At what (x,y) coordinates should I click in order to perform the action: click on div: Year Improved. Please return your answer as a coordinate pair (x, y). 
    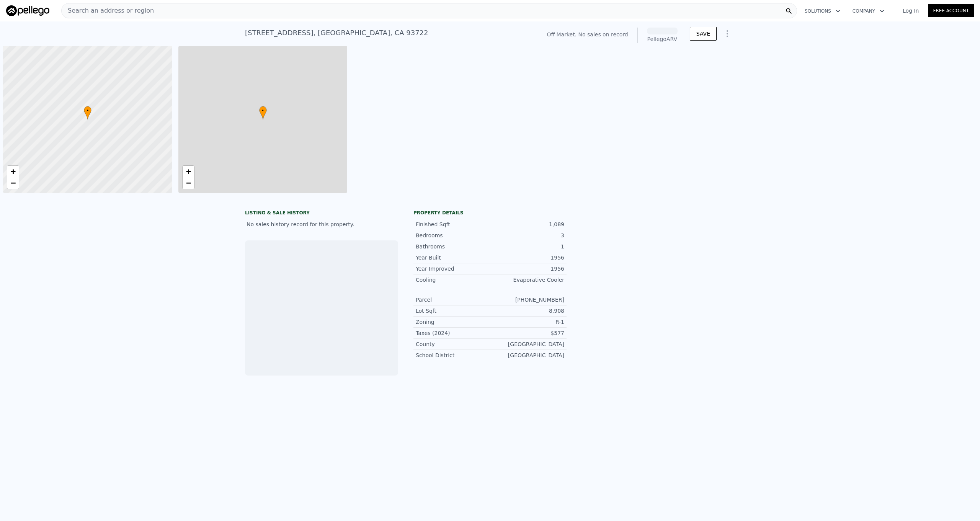
    Looking at the image, I should click on (453, 269).